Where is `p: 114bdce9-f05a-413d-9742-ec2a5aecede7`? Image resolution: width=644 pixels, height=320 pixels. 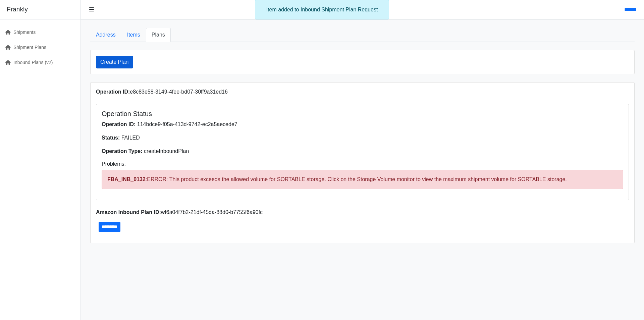
p: 114bdce9-f05a-413d-9742-ec2a5aecede7 is located at coordinates (362, 125).